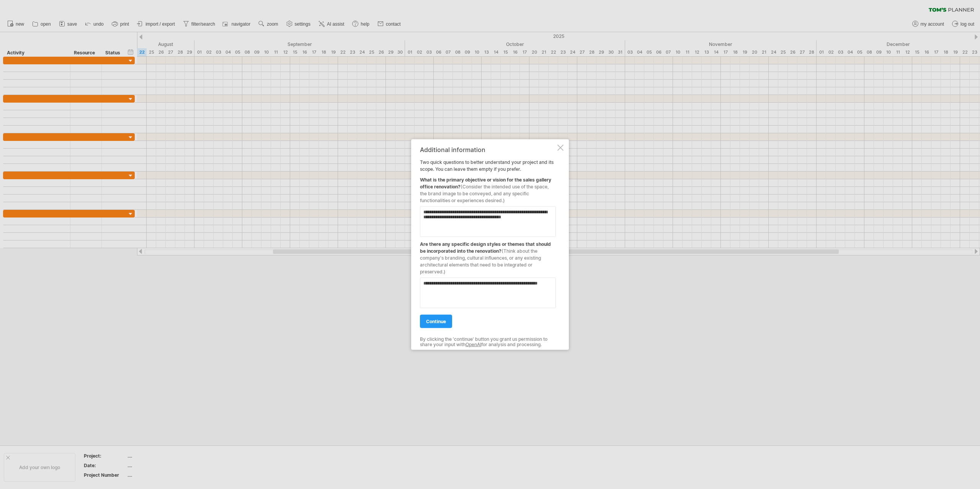 The image size is (980, 489). Describe the element at coordinates (473, 344) in the screenshot. I see `a: OpenAI` at that location.